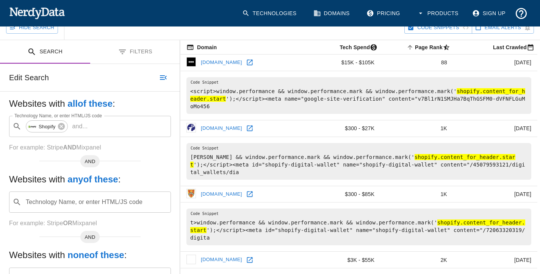  Describe the element at coordinates (384, 13) in the screenshot. I see `a: Pricing` at that location.